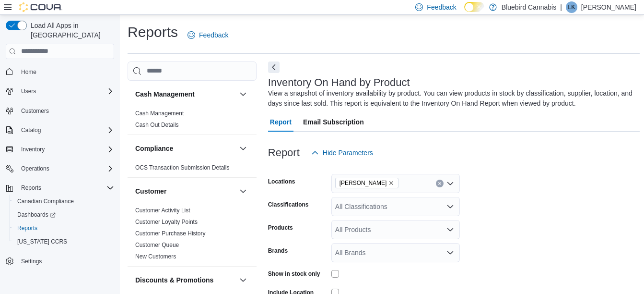  Describe the element at coordinates (284, 152) in the screenshot. I see `h3: Report` at that location.